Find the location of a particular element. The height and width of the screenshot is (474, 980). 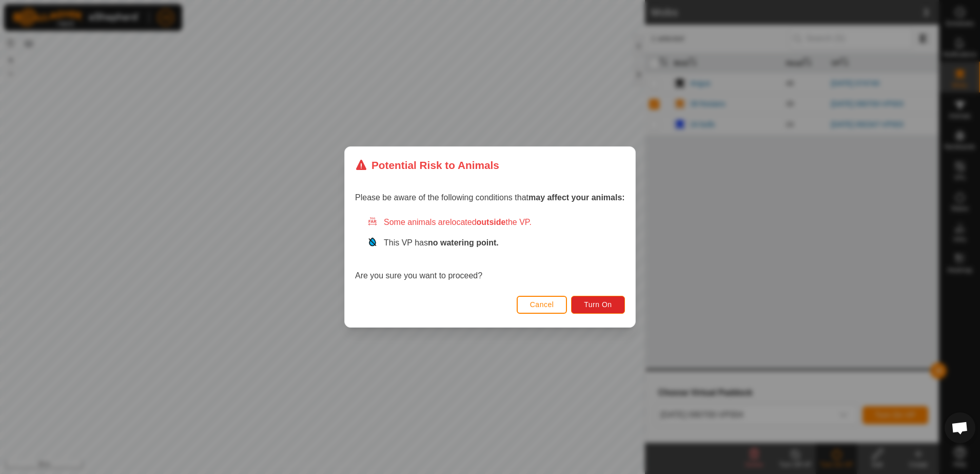

strong: outside is located at coordinates (491, 222).